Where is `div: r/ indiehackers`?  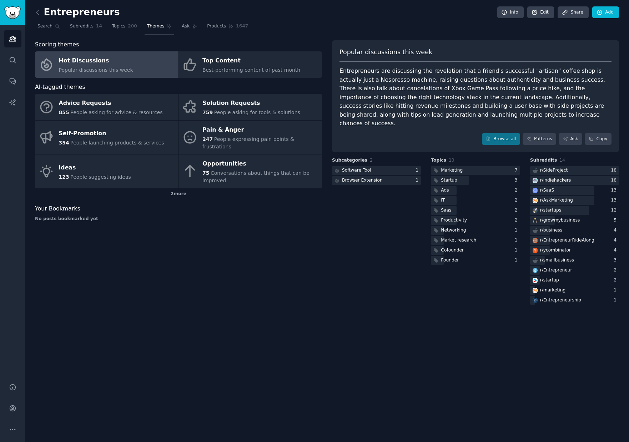 div: r/ indiehackers is located at coordinates (555, 181).